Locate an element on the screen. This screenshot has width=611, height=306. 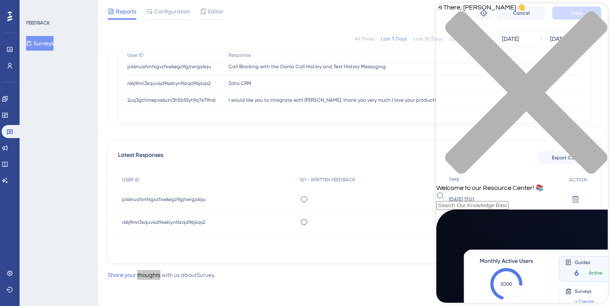
button: Surveys is located at coordinates (40, 43).